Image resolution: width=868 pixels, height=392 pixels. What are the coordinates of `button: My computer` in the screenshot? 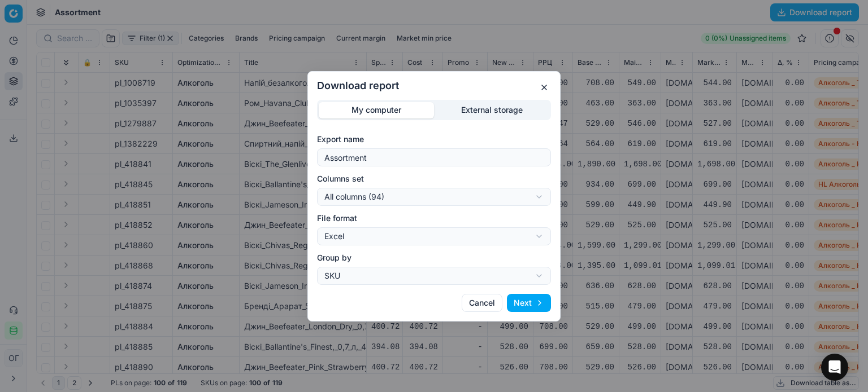 It's located at (377, 109).